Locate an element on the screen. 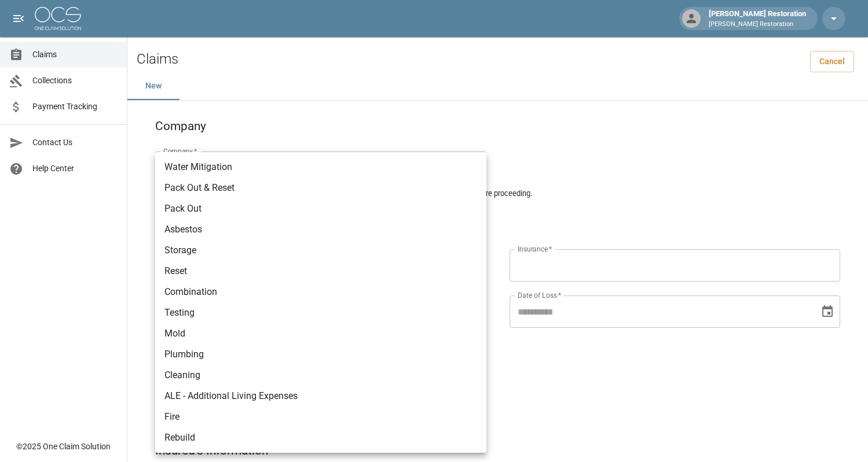  li: Asbestos is located at coordinates (321, 230).